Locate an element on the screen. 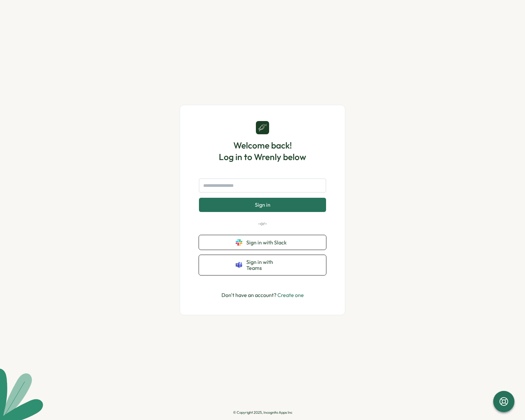 The width and height of the screenshot is (525, 420). span: Sign in with Slack is located at coordinates (268, 243).